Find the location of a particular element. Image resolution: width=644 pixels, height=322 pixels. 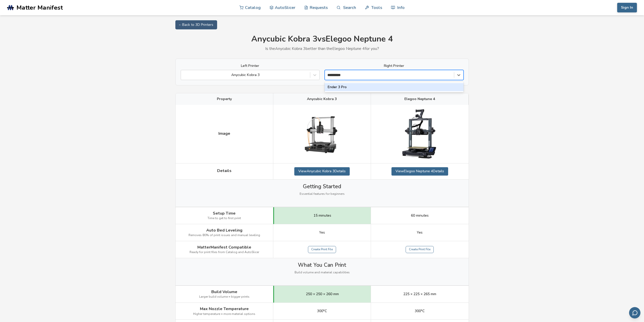

span: Larger build volume = bigger prints is located at coordinates (224, 297).